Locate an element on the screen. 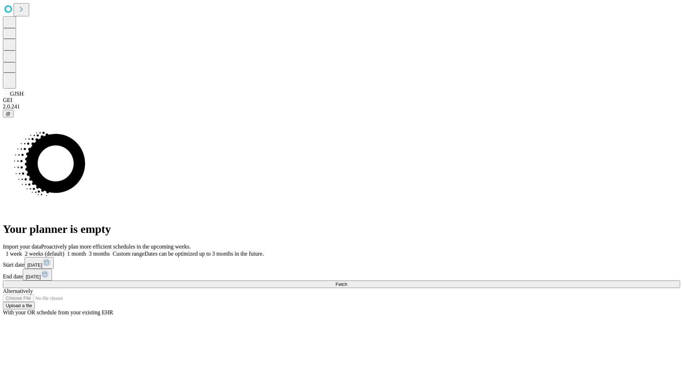 Image resolution: width=683 pixels, height=384 pixels. span: With your OR schedule from your existing EHR is located at coordinates (58, 312).